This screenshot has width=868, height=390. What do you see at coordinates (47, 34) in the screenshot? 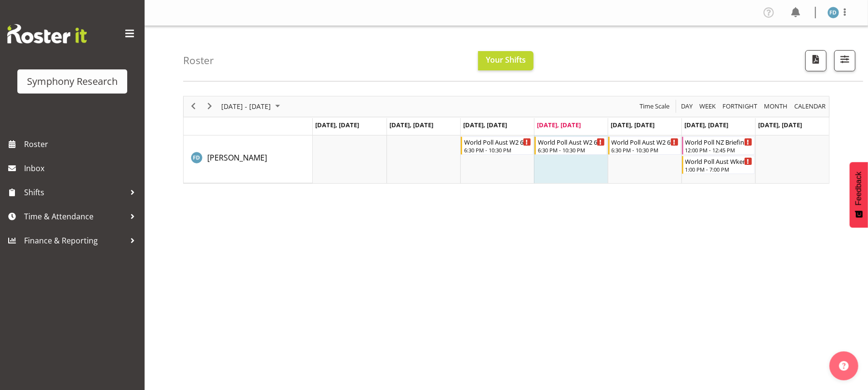
I see `img: Rosterit website logo` at bounding box center [47, 34].